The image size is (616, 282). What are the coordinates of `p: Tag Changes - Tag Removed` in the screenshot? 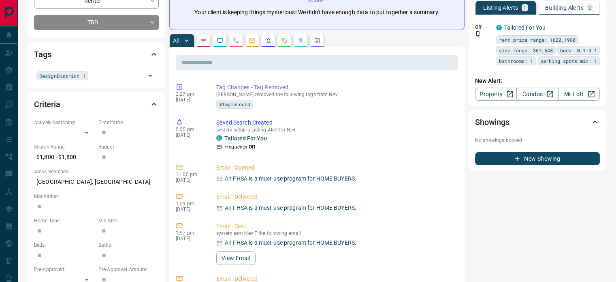 It's located at (335, 87).